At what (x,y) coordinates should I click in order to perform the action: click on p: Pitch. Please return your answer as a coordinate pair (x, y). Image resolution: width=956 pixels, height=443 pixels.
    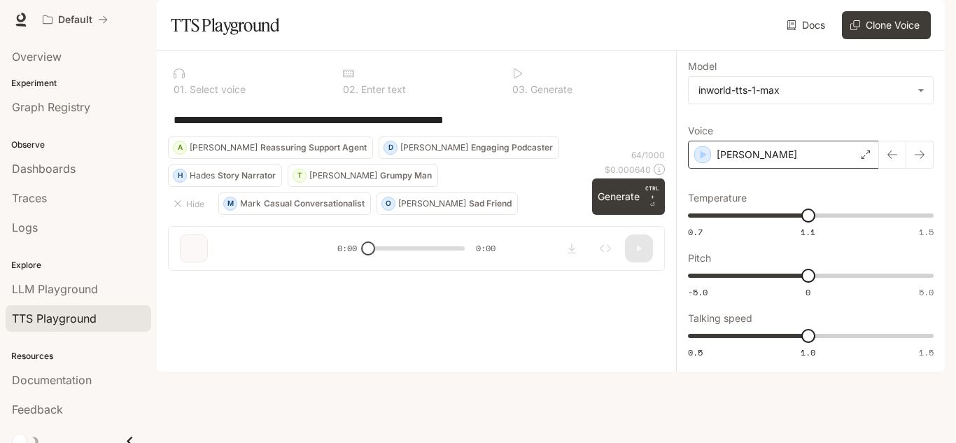
    Looking at the image, I should click on (699, 258).